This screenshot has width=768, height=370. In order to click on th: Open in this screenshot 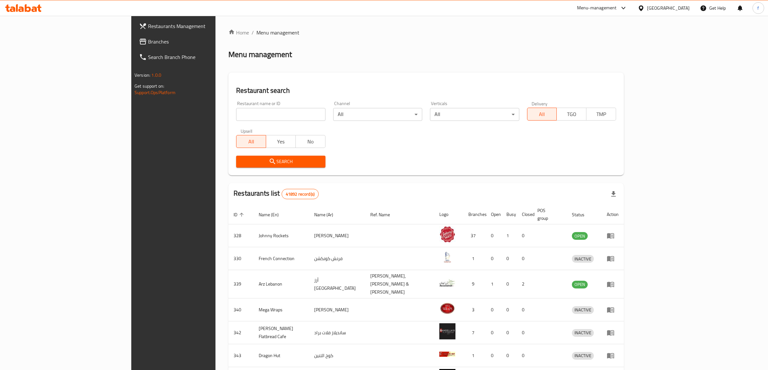, I will do `click(493, 214)`.